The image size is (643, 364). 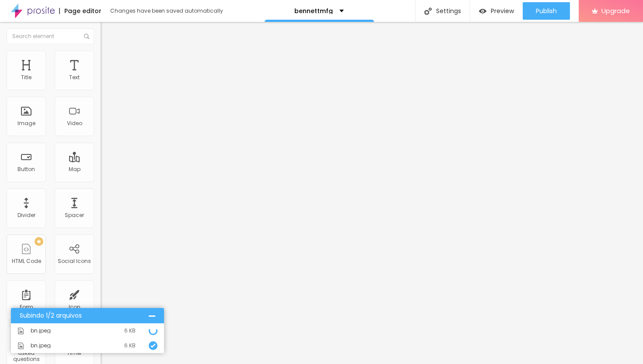 What do you see at coordinates (615, 11) in the screenshot?
I see `span: Upgrade` at bounding box center [615, 11].